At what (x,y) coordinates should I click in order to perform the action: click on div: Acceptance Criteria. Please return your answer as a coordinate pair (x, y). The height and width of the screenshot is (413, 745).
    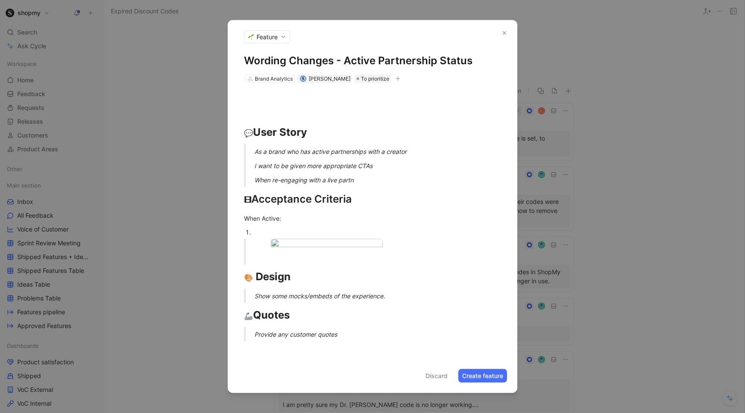
    Looking at the image, I should click on (373, 199).